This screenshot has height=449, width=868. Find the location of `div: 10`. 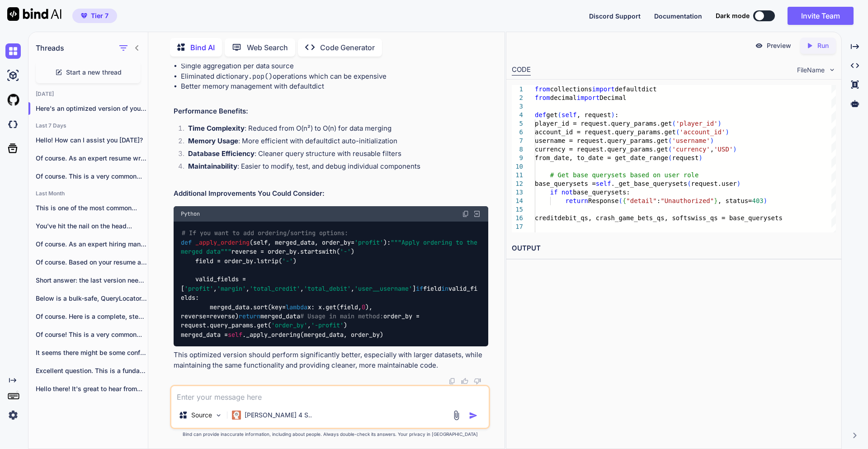

div: 10 is located at coordinates (517, 166).